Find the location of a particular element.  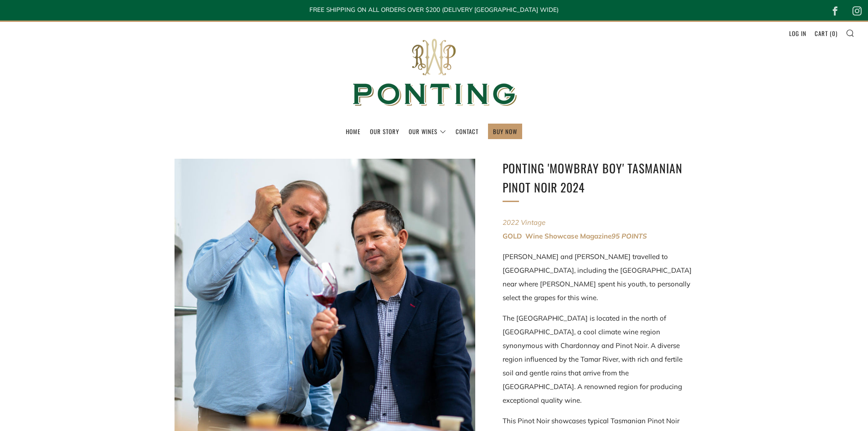

h1: Ponting 'Mowbray Boy' Tasmanian Pinot Noir 2024 is located at coordinates (598, 177).